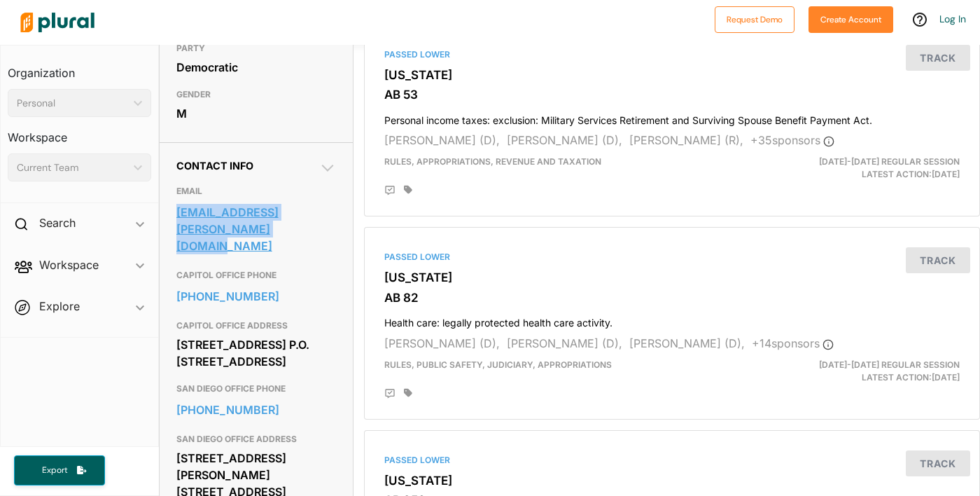  Describe the element at coordinates (850, 20) in the screenshot. I see `button: Create Account` at that location.